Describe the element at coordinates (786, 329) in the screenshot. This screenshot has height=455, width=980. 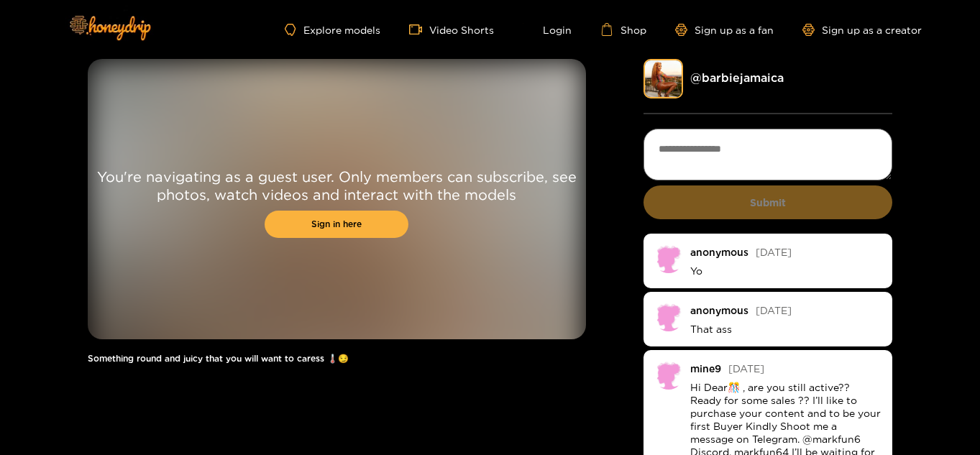
I see `p: That ass` at that location.